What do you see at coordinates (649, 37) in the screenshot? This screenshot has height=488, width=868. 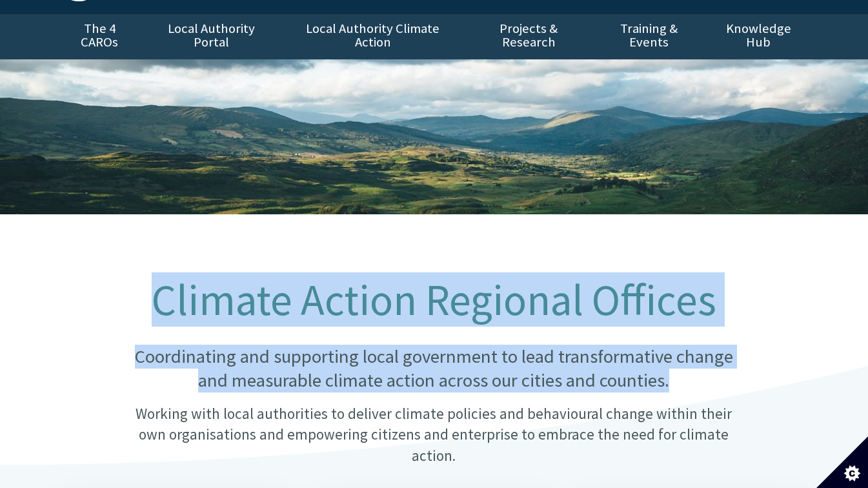 I see `a: Training & Events` at bounding box center [649, 37].